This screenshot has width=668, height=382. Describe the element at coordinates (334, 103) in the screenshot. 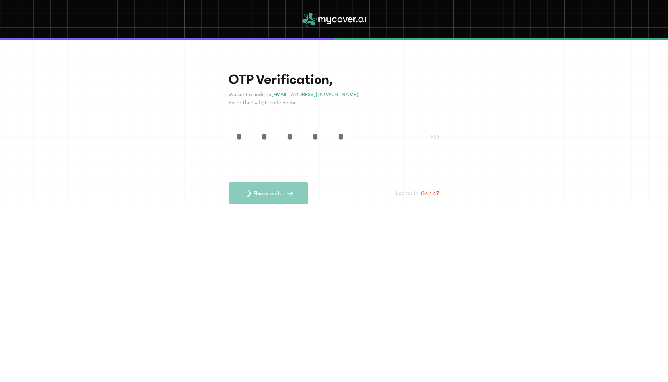

I see `p: Enter the 5-digit code below:` at that location.